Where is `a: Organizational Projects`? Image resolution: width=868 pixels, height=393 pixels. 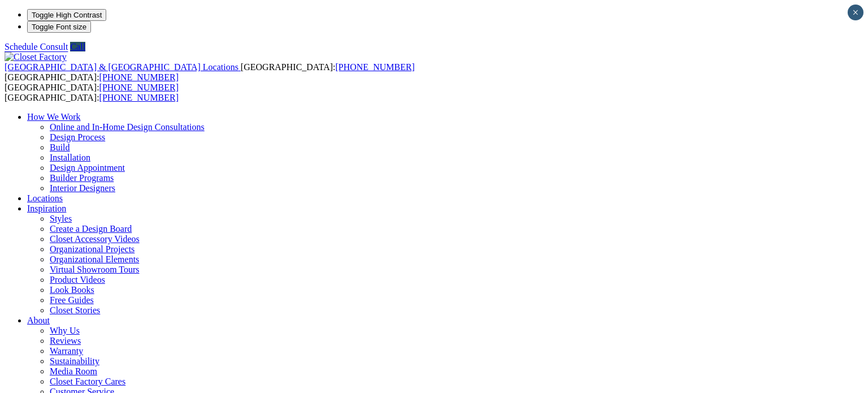
a: Organizational Projects is located at coordinates (92, 248).